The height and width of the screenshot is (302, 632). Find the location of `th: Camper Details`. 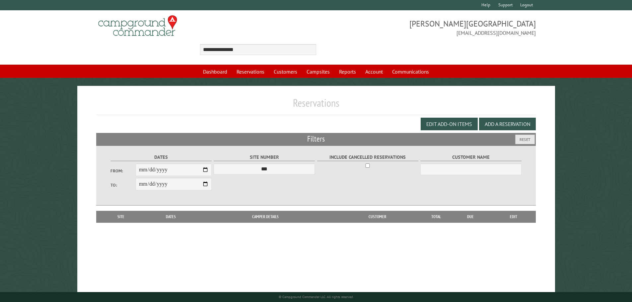

th: Camper Details is located at coordinates (266, 217).